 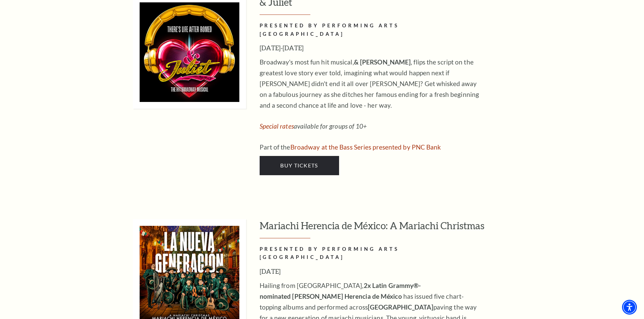 I want to click on em: available for groups of 10+, so click(x=313, y=126).